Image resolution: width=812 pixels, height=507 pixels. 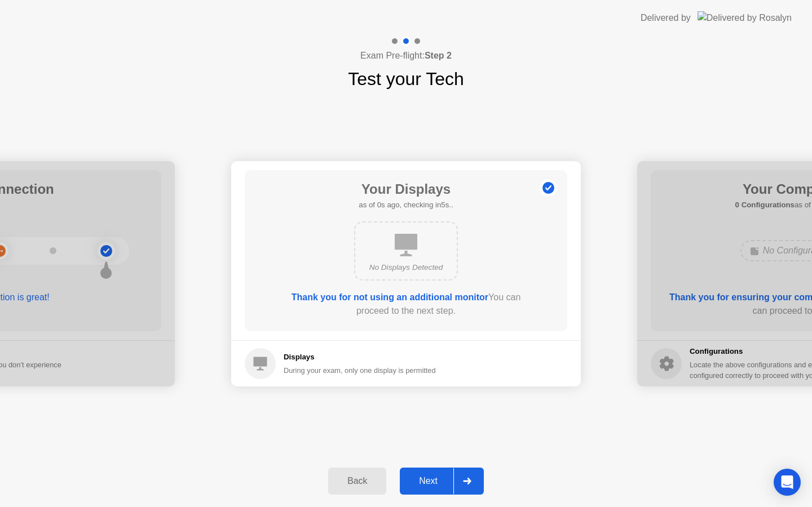 I want to click on h1: Test your Tech, so click(x=406, y=79).